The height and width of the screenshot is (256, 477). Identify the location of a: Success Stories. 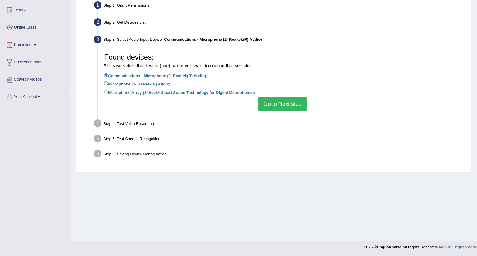
(35, 61).